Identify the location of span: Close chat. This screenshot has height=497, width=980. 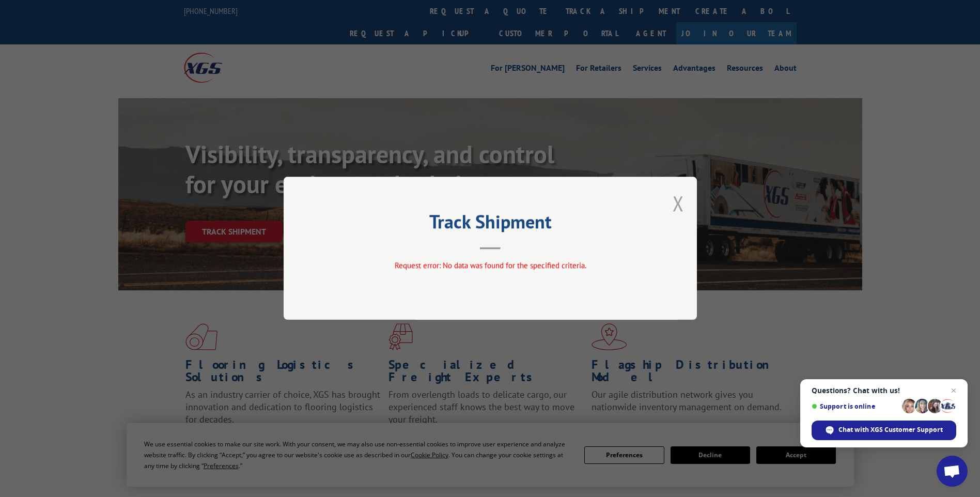
(954, 390).